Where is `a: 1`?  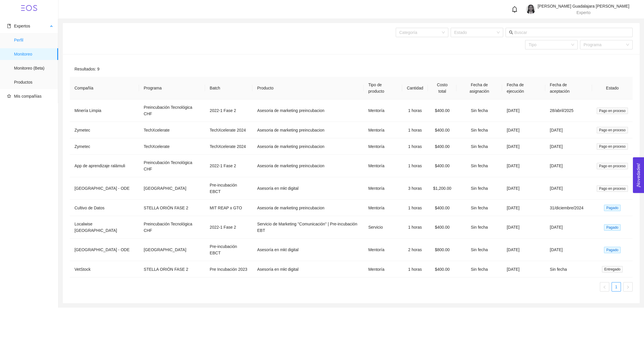
a: 1 is located at coordinates (616, 287).